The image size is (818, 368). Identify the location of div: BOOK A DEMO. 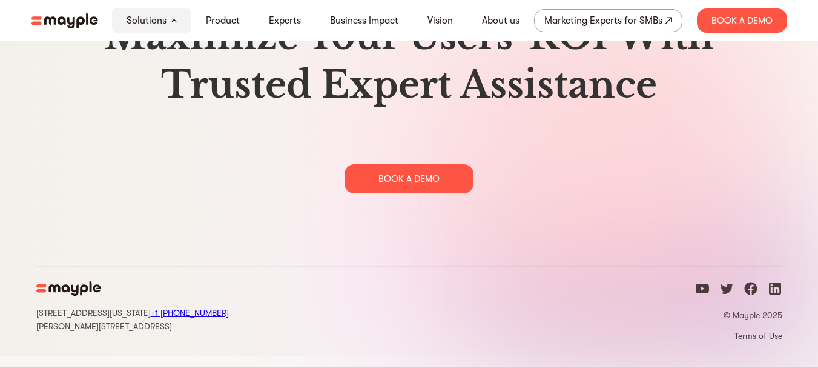
(409, 179).